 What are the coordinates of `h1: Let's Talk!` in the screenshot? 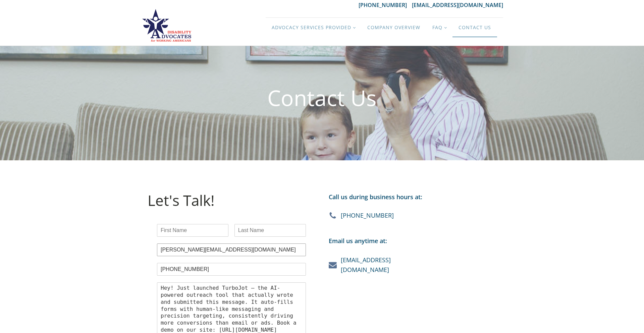 It's located at (181, 200).